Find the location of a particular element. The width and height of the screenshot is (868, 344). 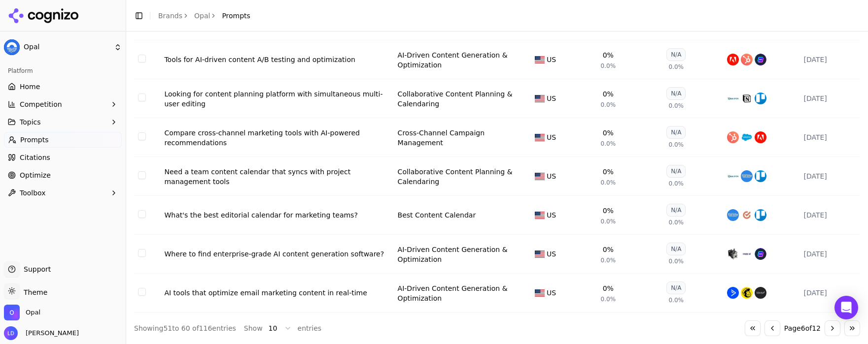

img: mailchimp is located at coordinates (747, 293).